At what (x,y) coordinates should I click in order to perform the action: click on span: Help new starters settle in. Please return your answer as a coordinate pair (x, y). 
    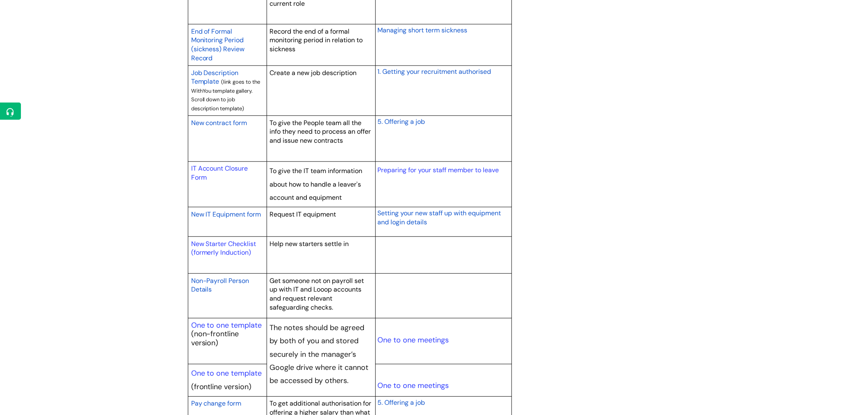
    Looking at the image, I should click on (310, 243).